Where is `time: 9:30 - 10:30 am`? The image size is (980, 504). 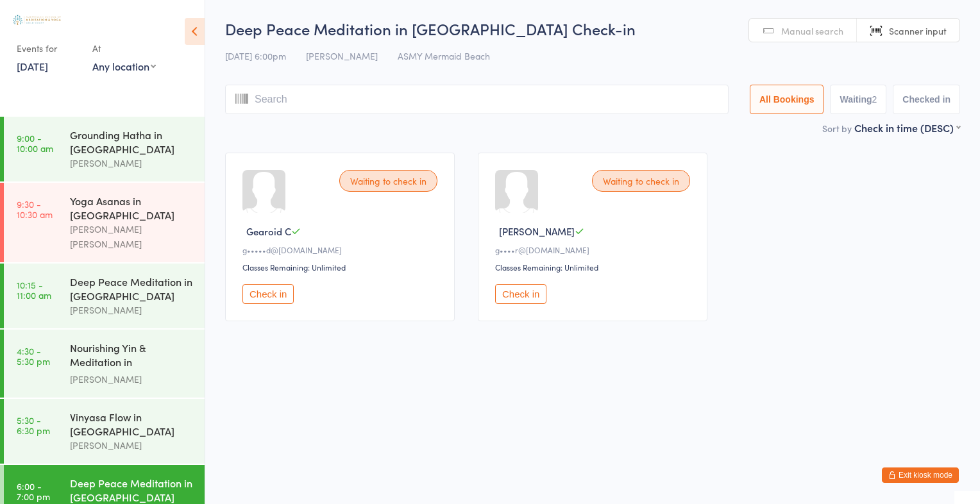 time: 9:30 - 10:30 am is located at coordinates (35, 209).